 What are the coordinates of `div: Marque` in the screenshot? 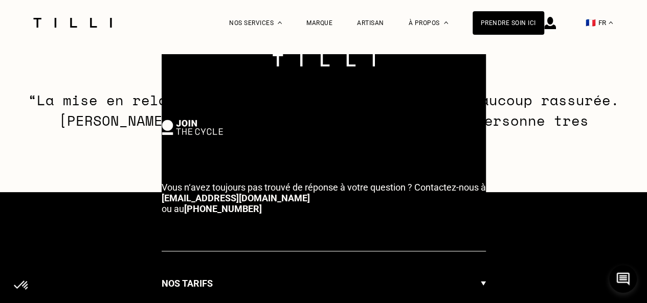 It's located at (319, 23).